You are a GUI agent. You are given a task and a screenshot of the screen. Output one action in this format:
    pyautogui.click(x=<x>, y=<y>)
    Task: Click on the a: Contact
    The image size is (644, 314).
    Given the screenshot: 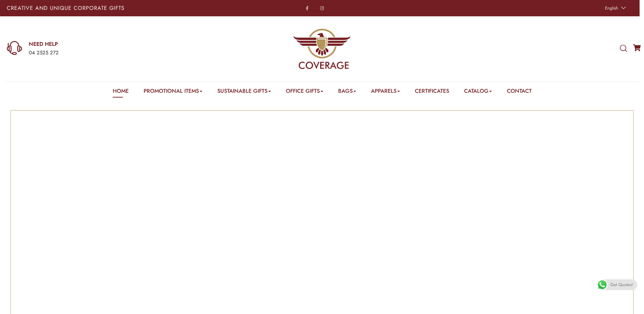 What is the action you would take?
    pyautogui.click(x=519, y=92)
    